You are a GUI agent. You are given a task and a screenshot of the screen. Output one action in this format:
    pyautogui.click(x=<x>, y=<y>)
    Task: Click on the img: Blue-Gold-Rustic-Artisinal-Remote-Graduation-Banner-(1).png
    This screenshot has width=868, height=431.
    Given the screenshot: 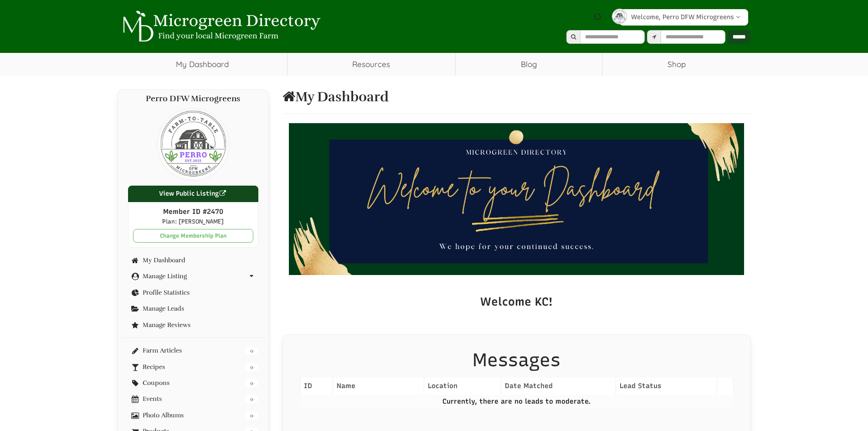 What is the action you would take?
    pyautogui.click(x=517, y=199)
    